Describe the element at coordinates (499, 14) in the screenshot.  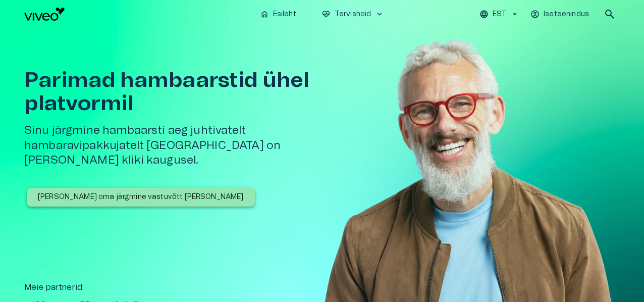
I see `p: EST` at that location.